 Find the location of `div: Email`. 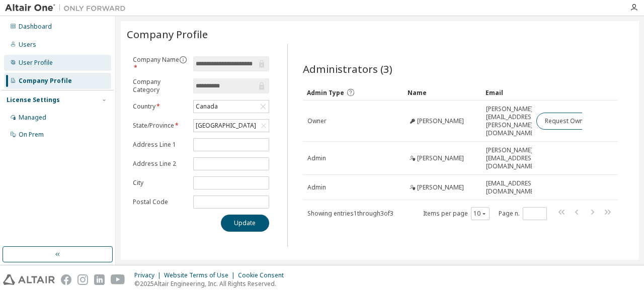

div: Email is located at coordinates (506, 92).